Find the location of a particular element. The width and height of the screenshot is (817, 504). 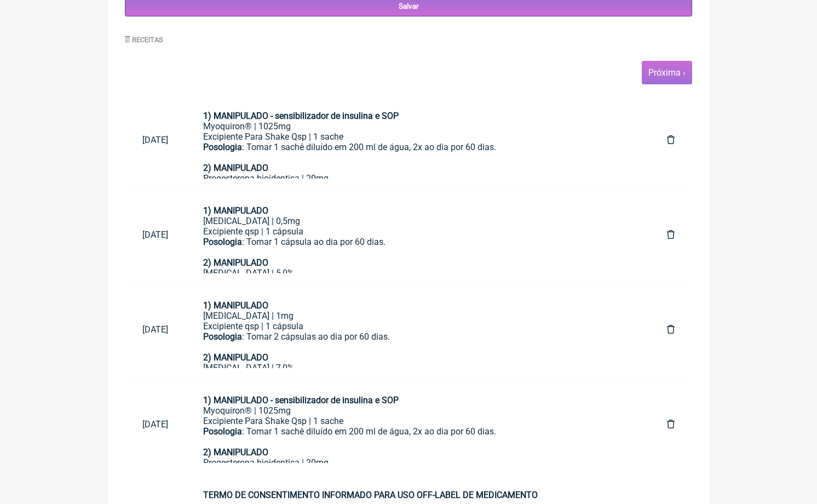

label: Receitas is located at coordinates (144, 39).